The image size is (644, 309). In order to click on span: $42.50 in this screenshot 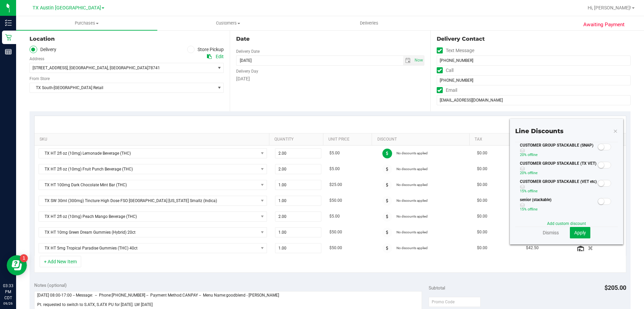, I will do `click(532, 248)`.